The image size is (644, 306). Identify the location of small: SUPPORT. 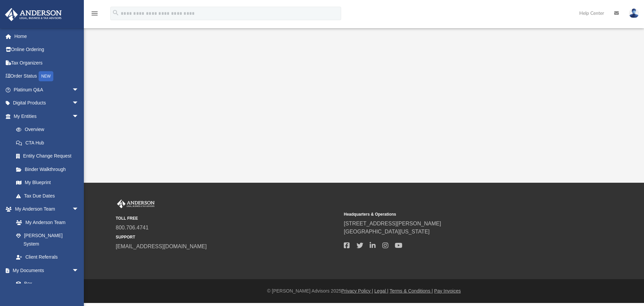
(227, 237).